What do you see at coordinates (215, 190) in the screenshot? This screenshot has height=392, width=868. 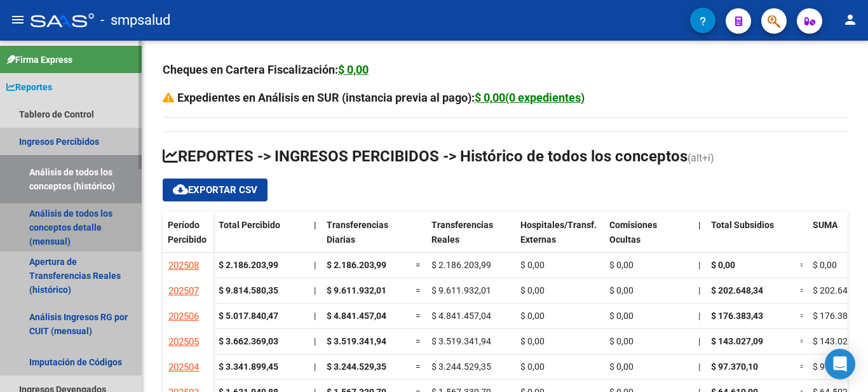 I see `span: Exportar CSV` at bounding box center [215, 190].